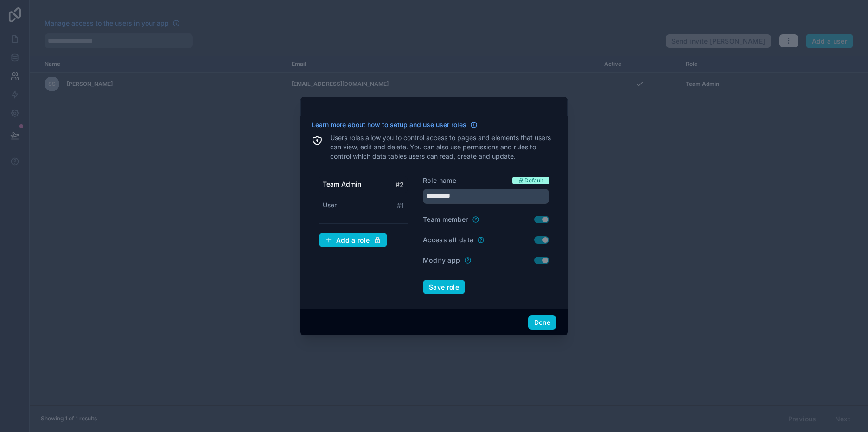 This screenshot has height=432, width=868. I want to click on span: Learn more about how to setup and use user roles, so click(389, 125).